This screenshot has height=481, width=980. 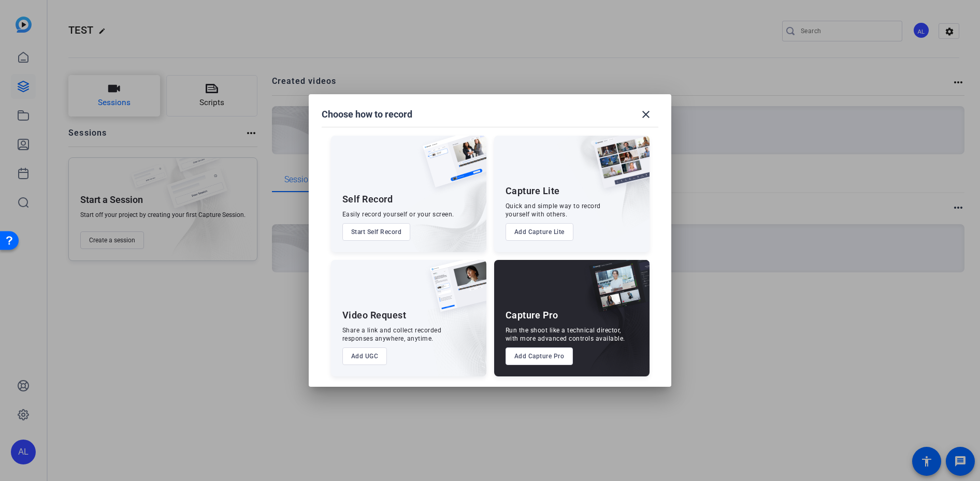 What do you see at coordinates (377, 232) in the screenshot?
I see `button: Start Self Record` at bounding box center [377, 232].